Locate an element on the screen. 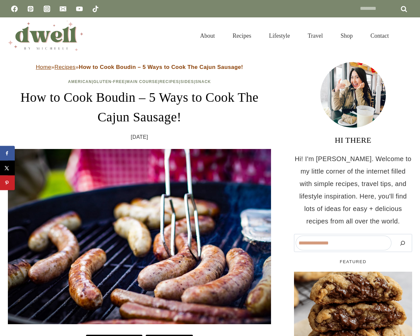 The image size is (420, 336). a: Facebook is located at coordinates (14, 9).